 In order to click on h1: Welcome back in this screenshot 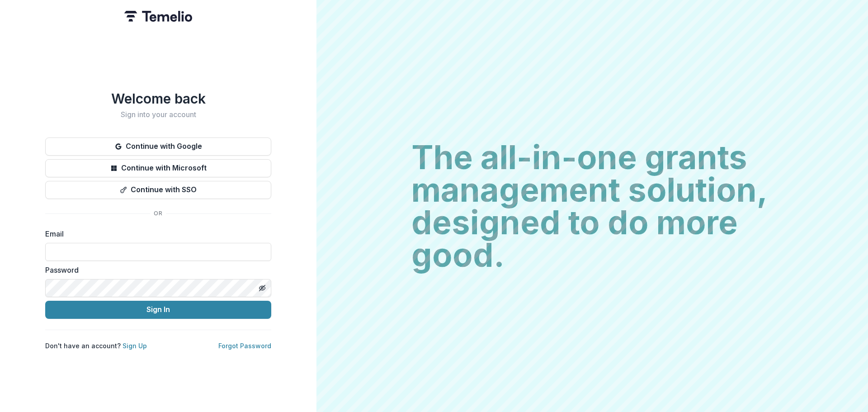, I will do `click(158, 98)`.